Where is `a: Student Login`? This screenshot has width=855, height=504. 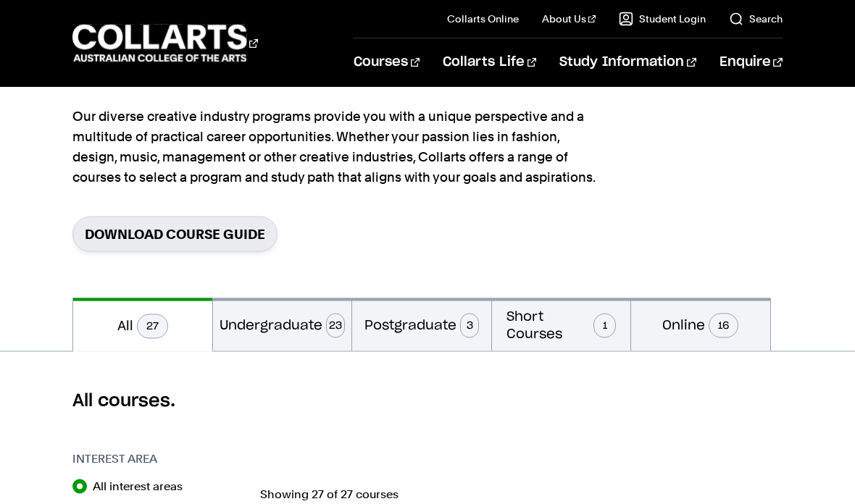 a: Student Login is located at coordinates (662, 19).